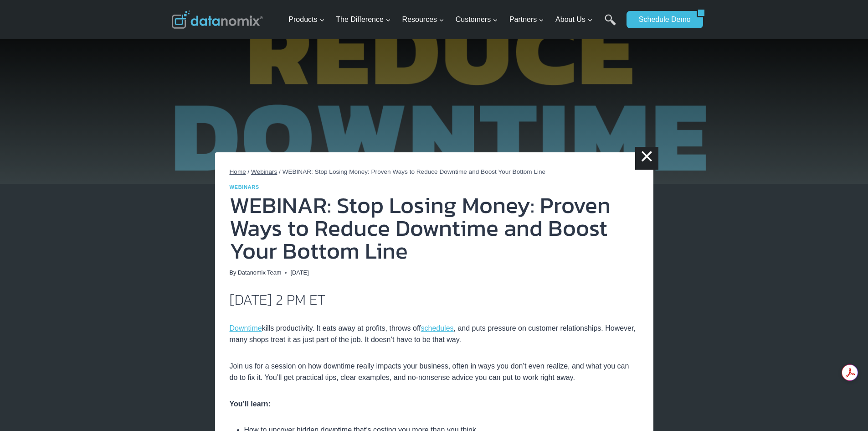 This screenshot has width=868, height=431. I want to click on a: Downtime, so click(246, 328).